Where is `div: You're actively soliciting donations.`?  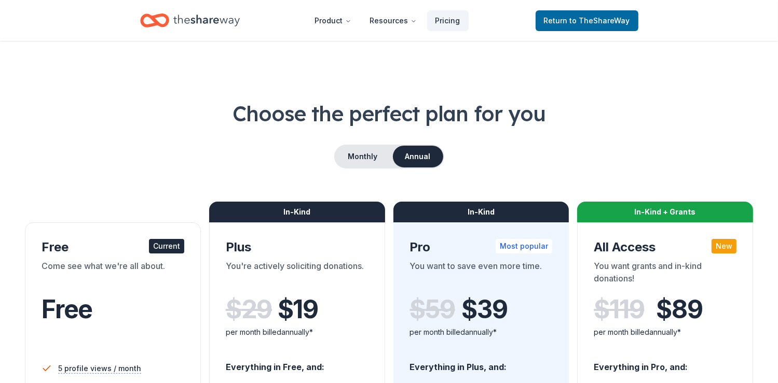 div: You're actively soliciting donations. is located at coordinates (297, 274).